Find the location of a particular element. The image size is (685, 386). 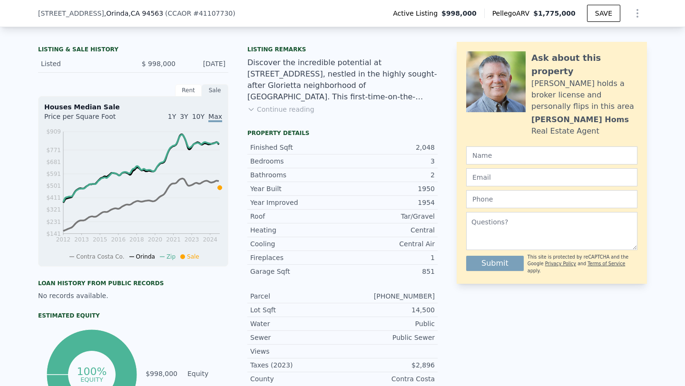

tspan: 2024 is located at coordinates (210, 240).